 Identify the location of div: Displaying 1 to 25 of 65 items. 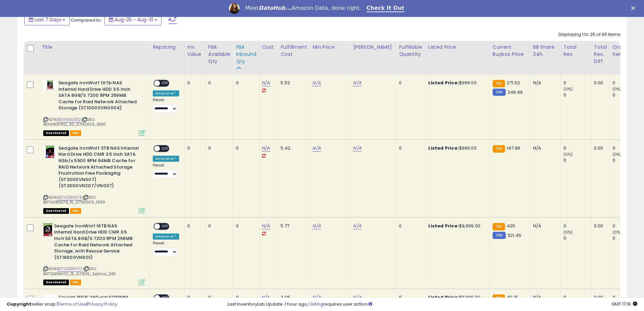
(589, 34).